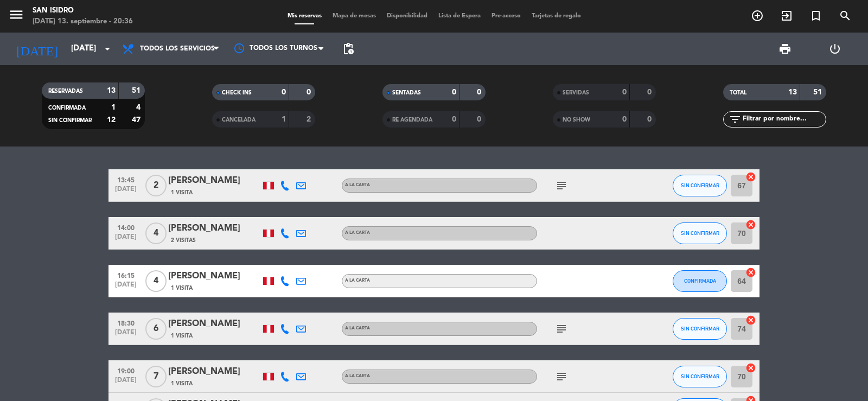 The image size is (868, 401). I want to click on i: turned_in_not, so click(816, 16).